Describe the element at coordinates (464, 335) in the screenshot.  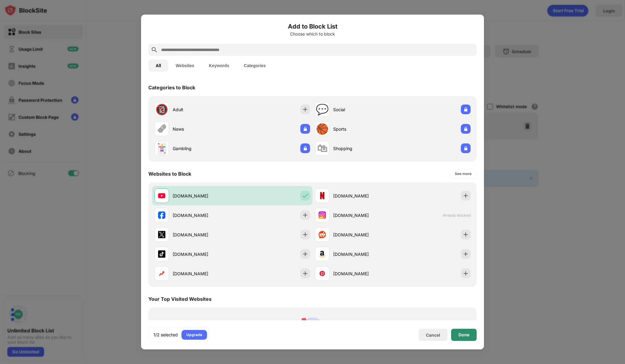
I see `div: Done` at that location.